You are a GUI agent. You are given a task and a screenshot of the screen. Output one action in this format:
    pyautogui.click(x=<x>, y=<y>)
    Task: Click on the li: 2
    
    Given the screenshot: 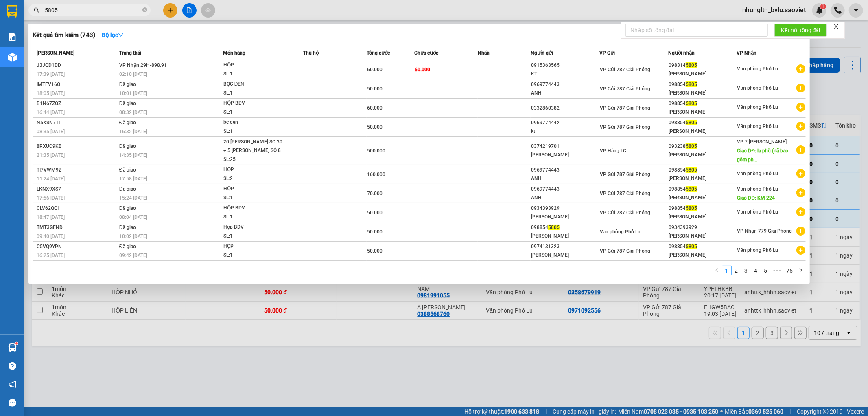 What is the action you would take?
    pyautogui.click(x=736, y=270)
    